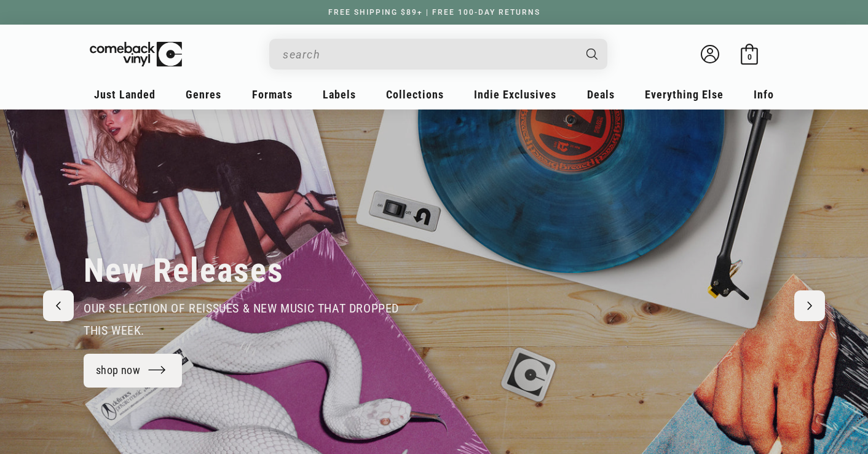  Describe the element at coordinates (273, 94) in the screenshot. I see `span: Formats` at that location.